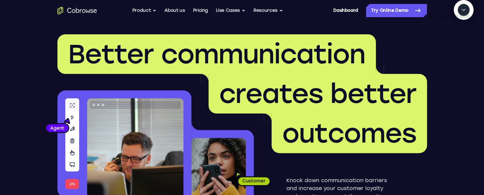 The image size is (484, 195). What do you see at coordinates (346, 11) in the screenshot?
I see `a: Dashboard` at bounding box center [346, 11].